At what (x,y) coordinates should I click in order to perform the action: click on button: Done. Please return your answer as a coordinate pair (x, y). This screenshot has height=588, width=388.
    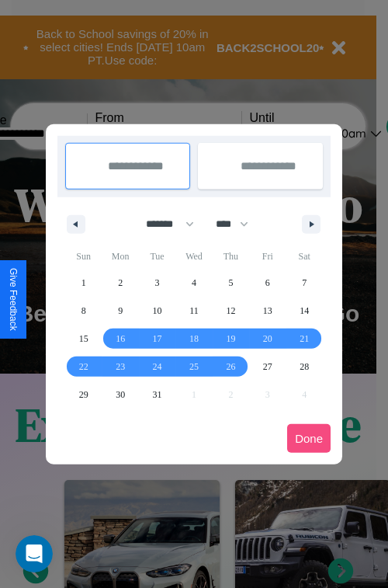
    Looking at the image, I should click on (309, 438).